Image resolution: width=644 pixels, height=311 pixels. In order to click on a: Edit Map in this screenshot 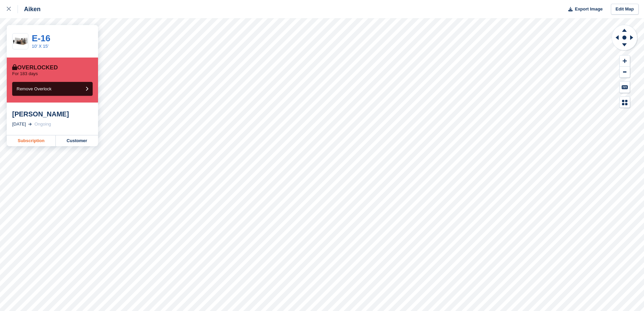, I will do `click(625, 9)`.